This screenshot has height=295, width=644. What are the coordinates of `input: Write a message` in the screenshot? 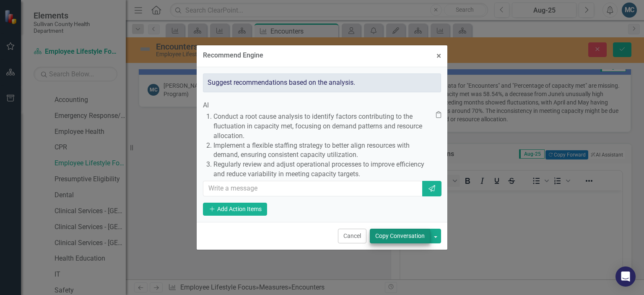 It's located at (313, 188).